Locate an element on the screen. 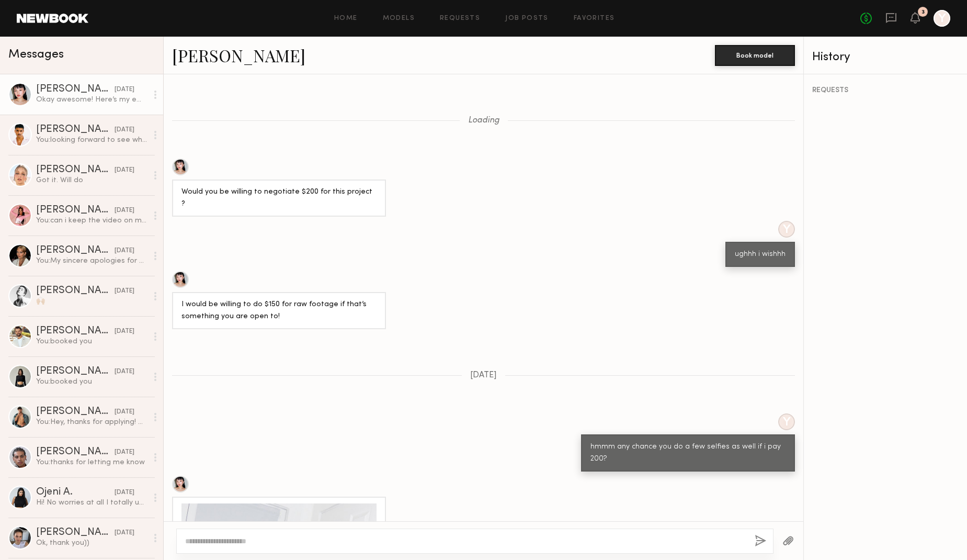  div: History is located at coordinates (886, 57).